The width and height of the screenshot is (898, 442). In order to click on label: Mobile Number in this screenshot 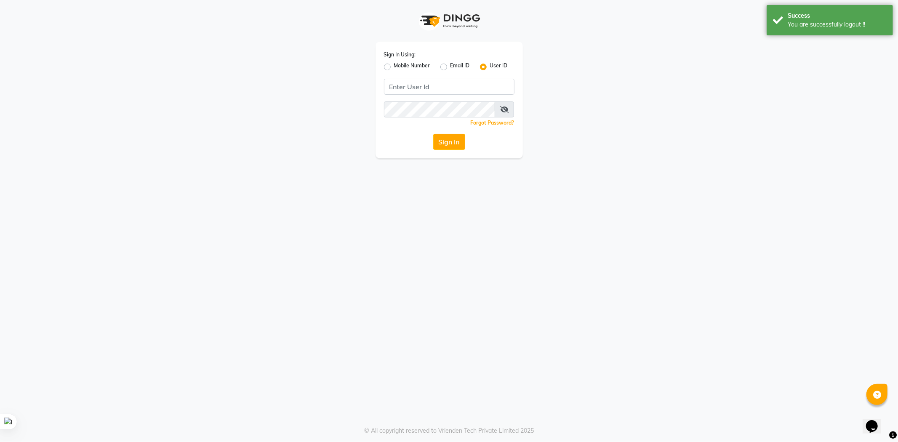, I will do `click(412, 67)`.